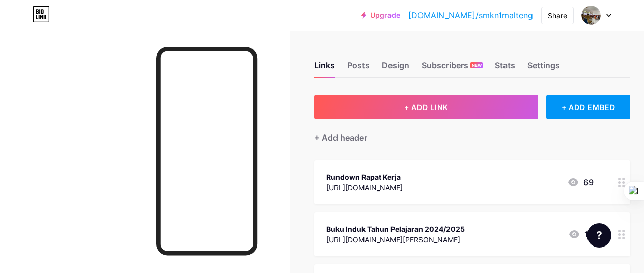 Image resolution: width=644 pixels, height=273 pixels. Describe the element at coordinates (476, 65) in the screenshot. I see `span: NEW` at that location.